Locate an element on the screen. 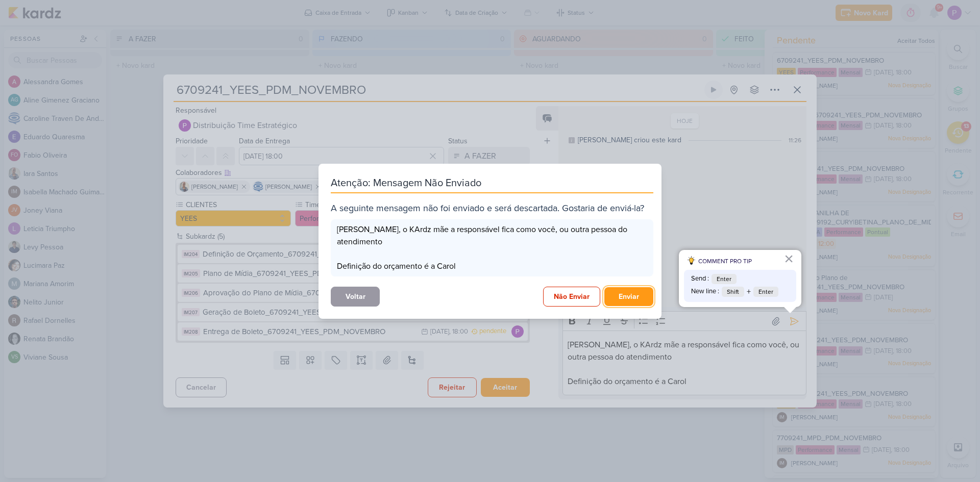 The height and width of the screenshot is (482, 980). div: A seguinte mensagem não foi enviado e será descartada. Gostaria de enviá-la? is located at coordinates (492, 208).